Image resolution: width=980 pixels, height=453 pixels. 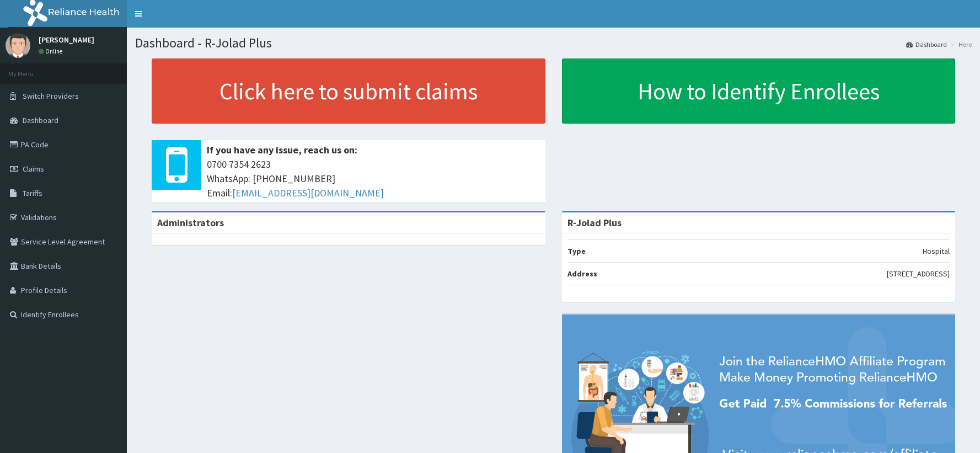 What do you see at coordinates (33, 169) in the screenshot?
I see `span: Claims` at bounding box center [33, 169].